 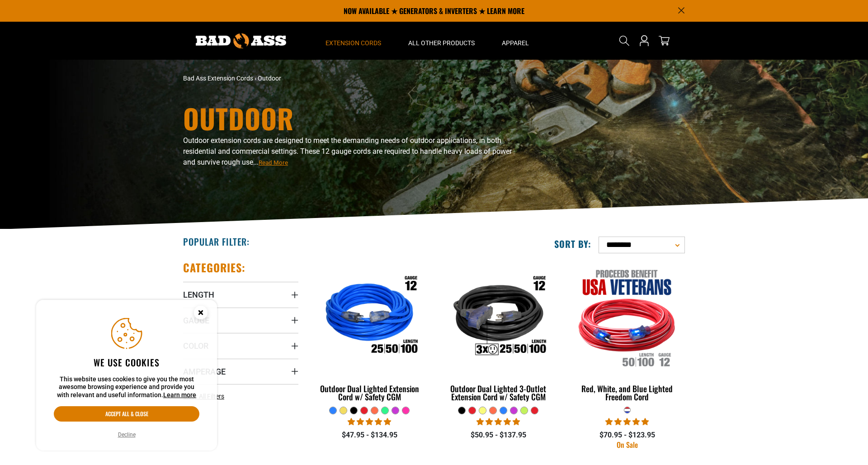 What do you see at coordinates (270, 79) in the screenshot?
I see `span: Outdoor` at bounding box center [270, 79].